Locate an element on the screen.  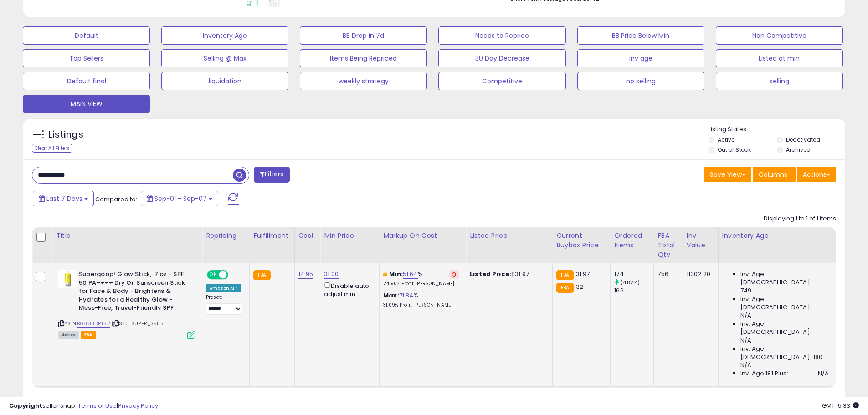
div: $31.97 is located at coordinates (508, 274).